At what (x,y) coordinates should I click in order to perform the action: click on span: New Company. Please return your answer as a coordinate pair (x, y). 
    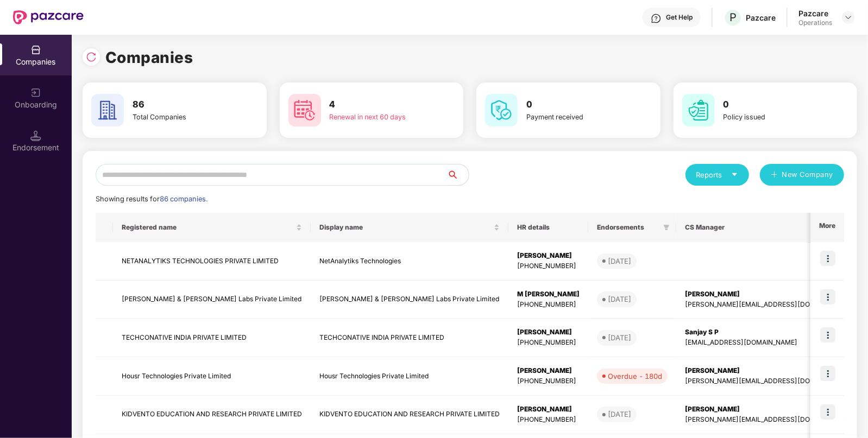
    Looking at the image, I should click on (807, 175).